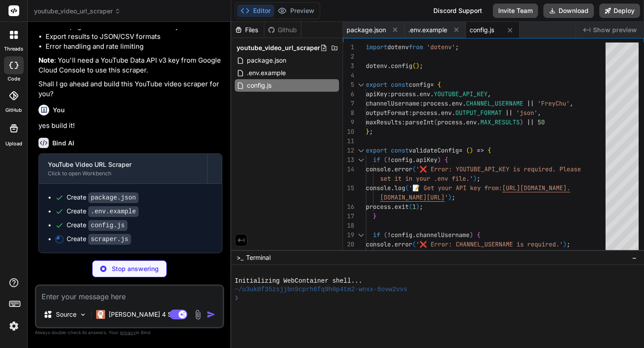 Image resolution: width=644 pixels, height=348 pixels. What do you see at coordinates (446, 113) in the screenshot?
I see `span: env` at bounding box center [446, 113].